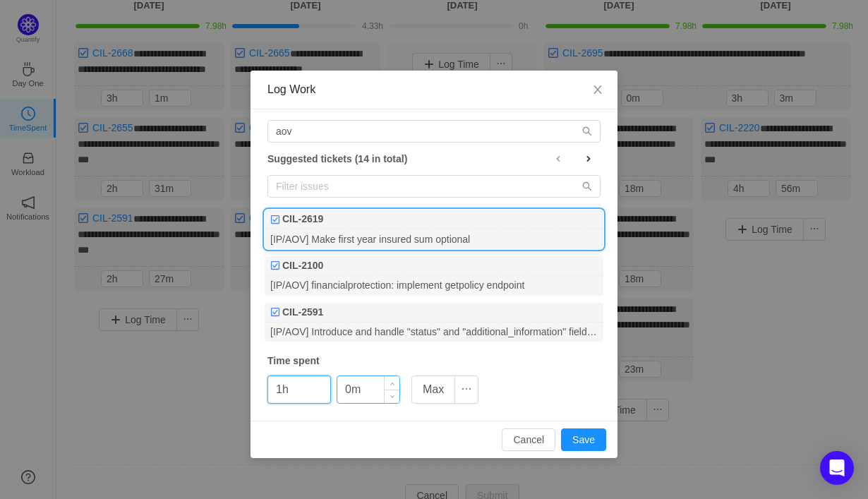 This screenshot has width=868, height=499. Describe the element at coordinates (303, 311) in the screenshot. I see `b: CIL-2591` at that location.